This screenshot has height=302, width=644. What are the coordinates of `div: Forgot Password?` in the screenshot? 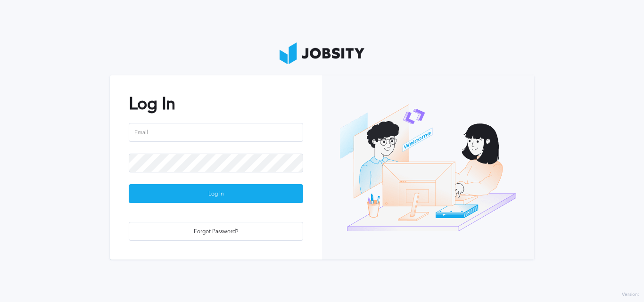 It's located at (216, 231).